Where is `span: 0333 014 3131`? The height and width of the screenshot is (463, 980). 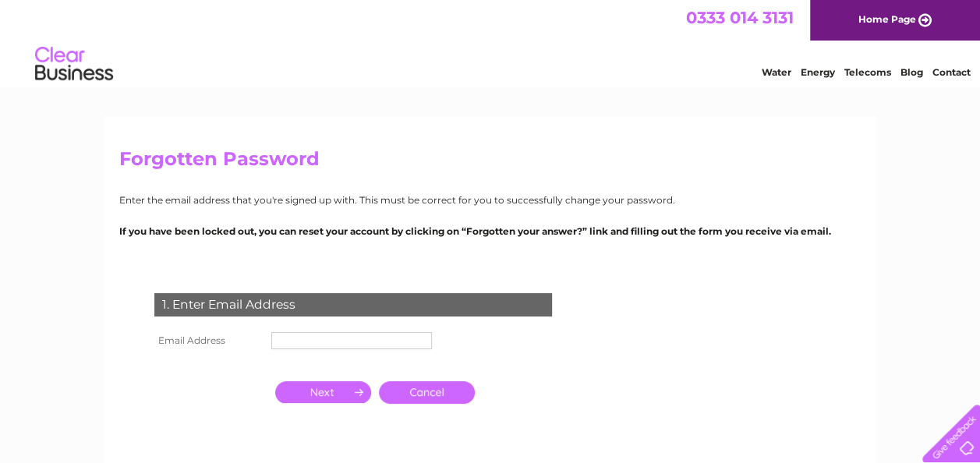 span: 0333 014 3131 is located at coordinates (740, 17).